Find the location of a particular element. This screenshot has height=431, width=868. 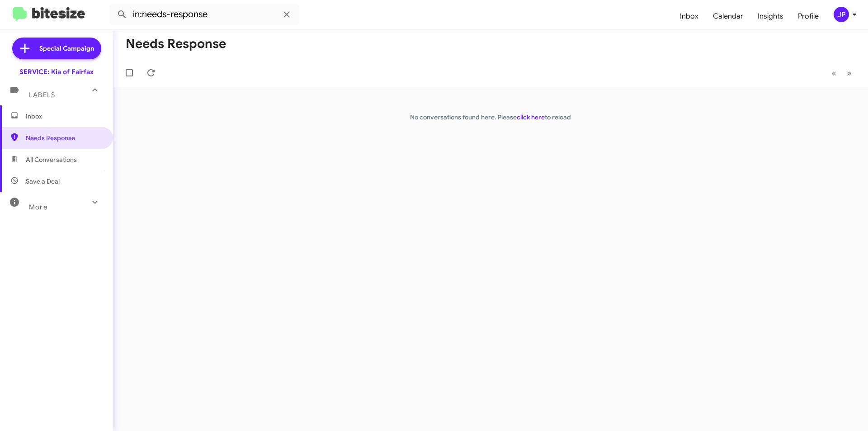

a: Calendar is located at coordinates (728, 16).